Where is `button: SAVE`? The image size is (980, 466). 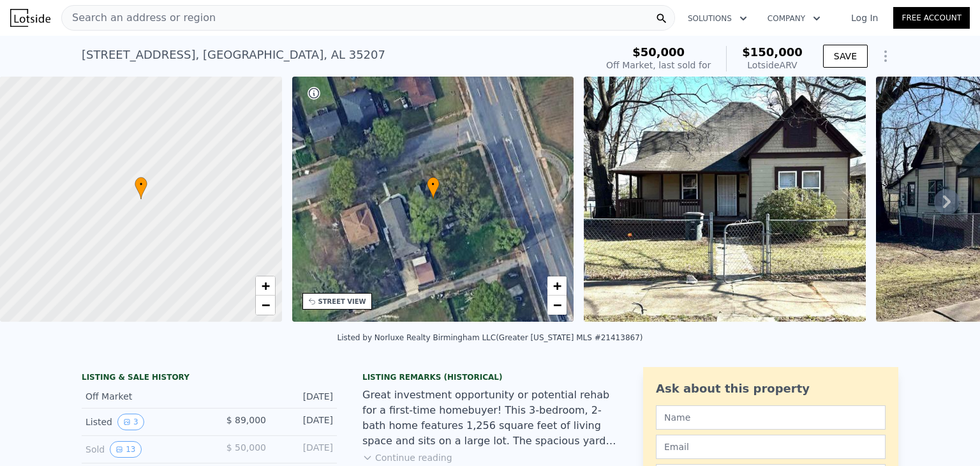 button: SAVE is located at coordinates (845, 56).